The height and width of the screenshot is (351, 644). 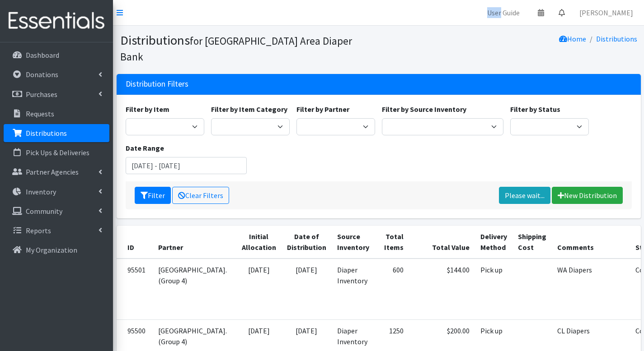 I want to click on label: Date Range, so click(x=145, y=148).